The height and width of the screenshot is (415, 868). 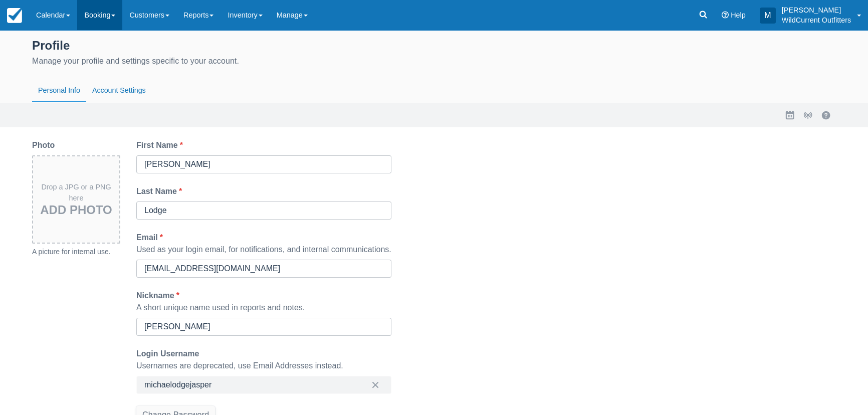 What do you see at coordinates (263, 308) in the screenshot?
I see `div: A short unique name used in reports and notes.` at bounding box center [263, 308].